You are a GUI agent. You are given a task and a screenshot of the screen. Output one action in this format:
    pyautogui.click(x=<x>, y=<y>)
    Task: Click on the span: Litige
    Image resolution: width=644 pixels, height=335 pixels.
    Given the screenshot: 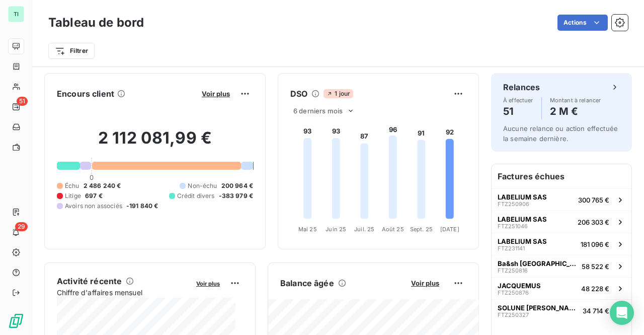 What is the action you would take?
    pyautogui.click(x=73, y=196)
    